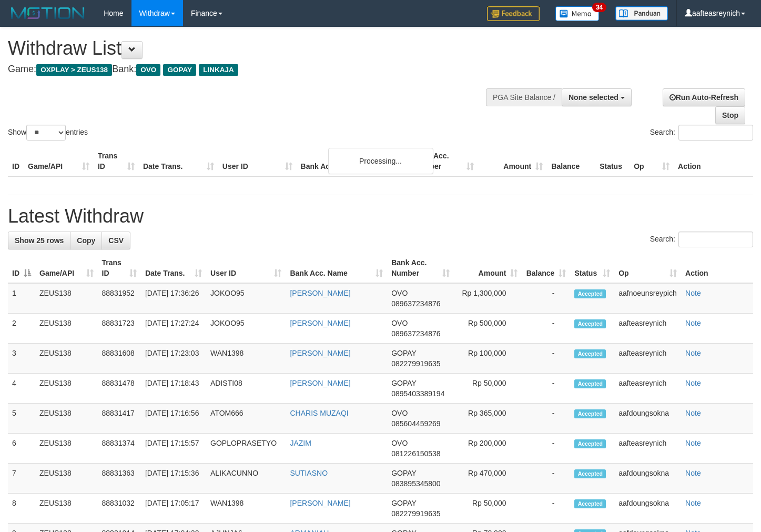 This screenshot has width=761, height=532. What do you see at coordinates (245, 268) in the screenshot?
I see `th: User ID: activate to sort column ascending` at bounding box center [245, 268].